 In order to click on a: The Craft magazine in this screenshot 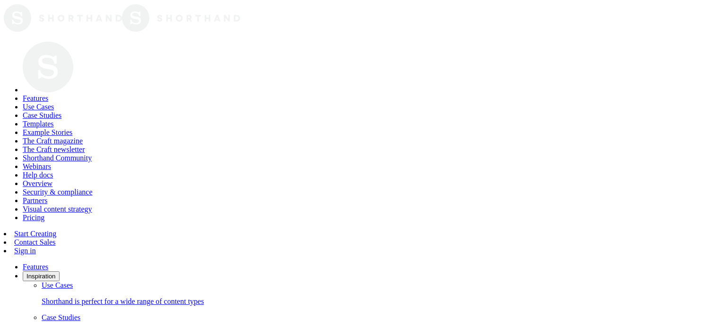, I will do `click(52, 140)`.